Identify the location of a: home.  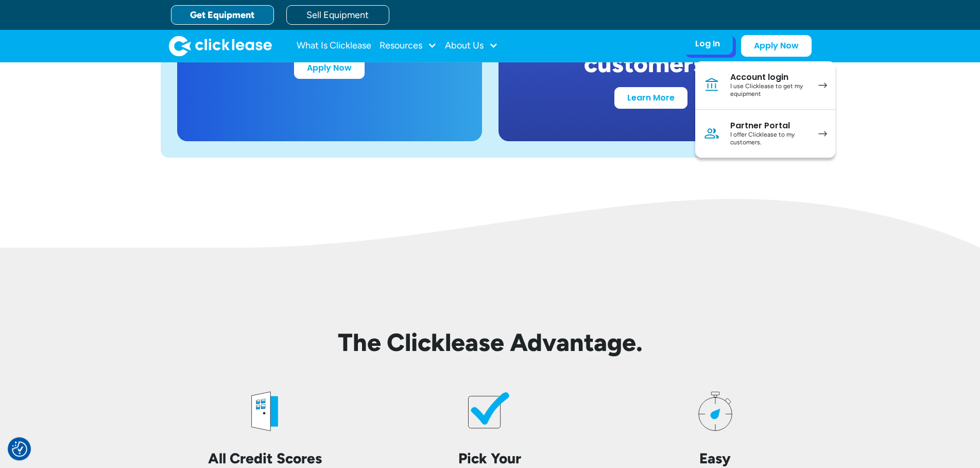
(220, 46).